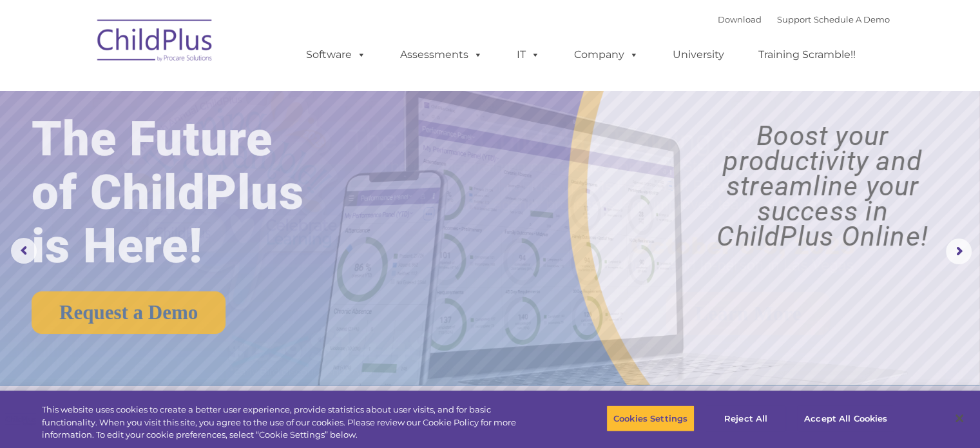 The image size is (980, 448). I want to click on a: Training Scramble!!, so click(807, 55).